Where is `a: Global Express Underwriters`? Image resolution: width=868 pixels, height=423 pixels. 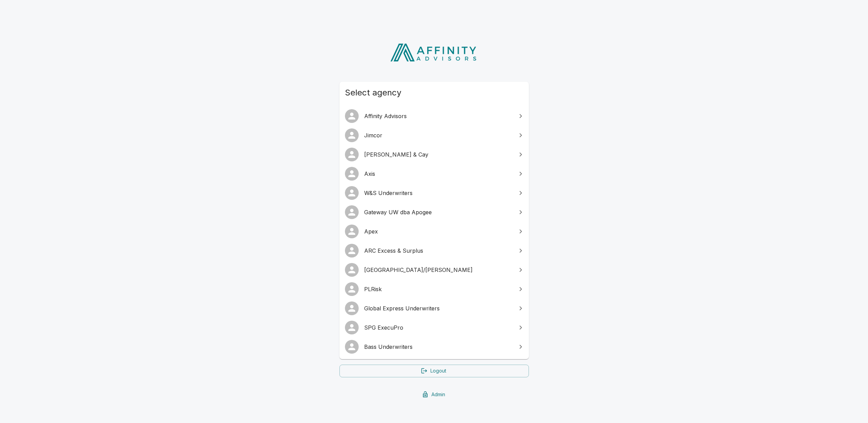 a: Global Express Underwriters is located at coordinates (434, 309).